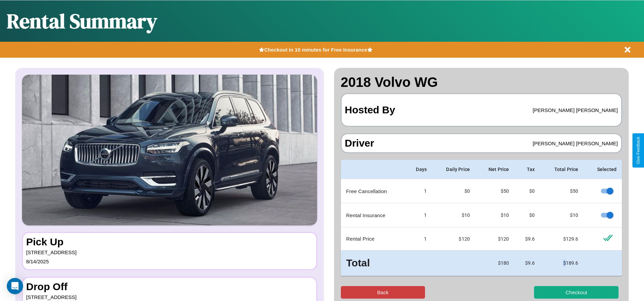  Describe the element at coordinates (495, 263) in the screenshot. I see `td: $ 180` at that location.